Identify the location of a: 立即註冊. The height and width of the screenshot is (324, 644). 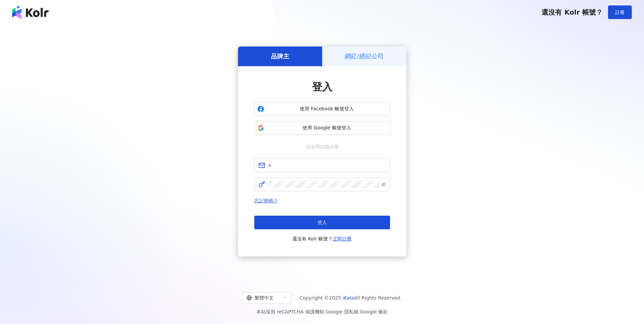
(342, 239).